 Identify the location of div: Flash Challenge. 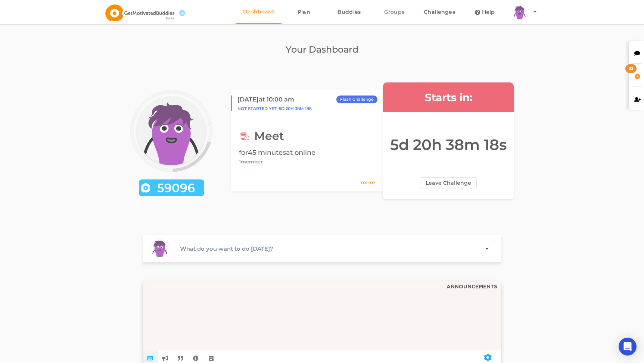
(357, 99).